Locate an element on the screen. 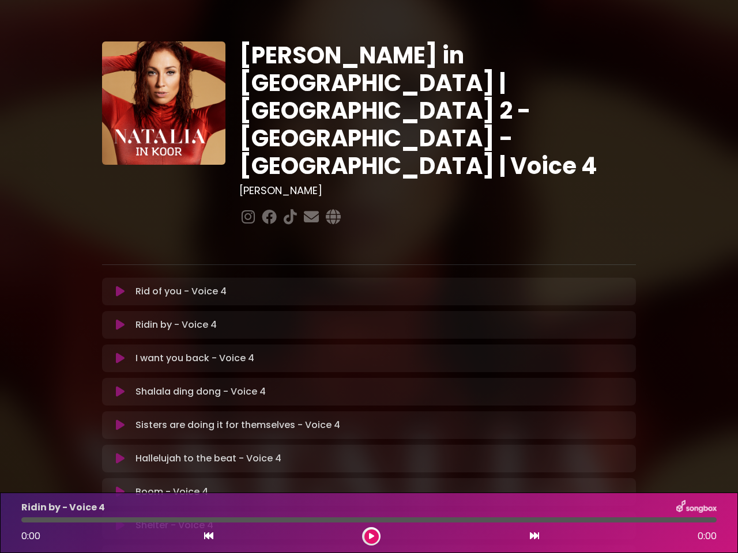 The height and width of the screenshot is (553, 738). p: Shalala ding dong - Voice 4 is located at coordinates (201, 392).